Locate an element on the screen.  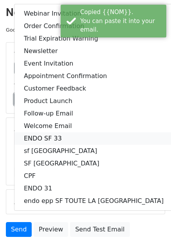
a: Send is located at coordinates (19, 230).